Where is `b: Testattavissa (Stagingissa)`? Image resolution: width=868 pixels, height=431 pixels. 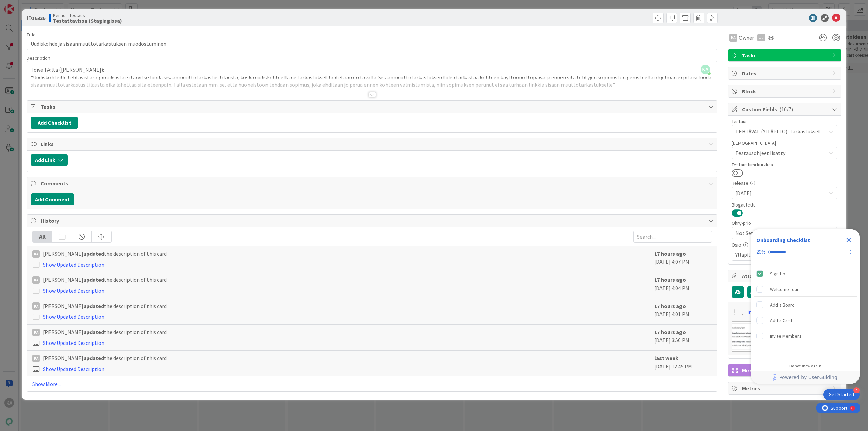 b: Testattavissa (Stagingissa) is located at coordinates (88, 20).